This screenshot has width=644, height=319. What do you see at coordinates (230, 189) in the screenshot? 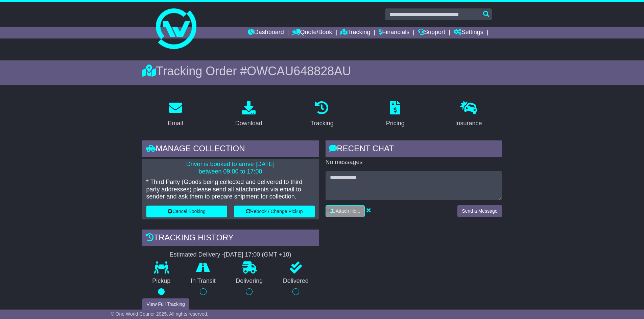
I see `p: * Third Party (Goods being collected and delivered to third party addresses) please send all atta...` at bounding box center [230, 189].